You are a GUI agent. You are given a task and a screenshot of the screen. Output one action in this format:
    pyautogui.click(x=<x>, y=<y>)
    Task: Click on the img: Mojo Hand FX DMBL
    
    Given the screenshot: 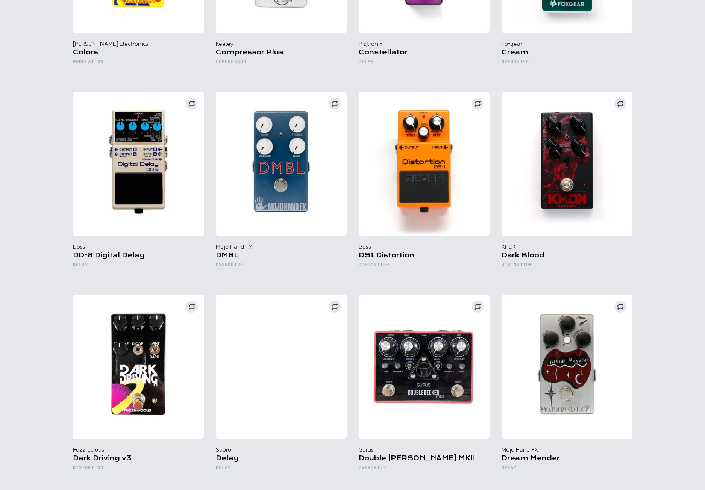 What is the action you would take?
    pyautogui.click(x=281, y=164)
    